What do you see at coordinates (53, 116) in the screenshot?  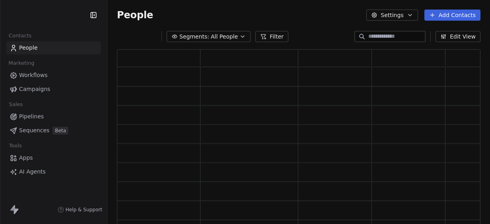 I see `a: Pipelines` at bounding box center [53, 116].